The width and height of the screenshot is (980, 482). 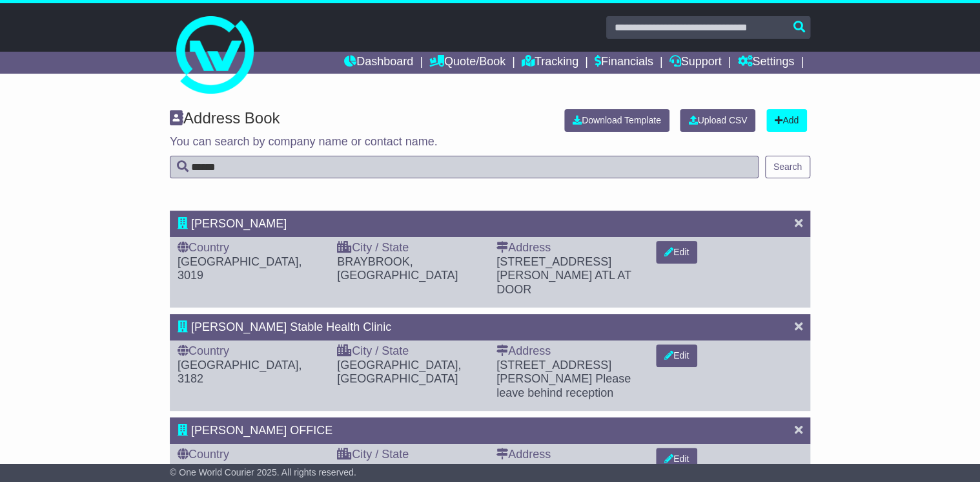 What do you see at coordinates (617, 120) in the screenshot?
I see `a: Download Template` at bounding box center [617, 120].